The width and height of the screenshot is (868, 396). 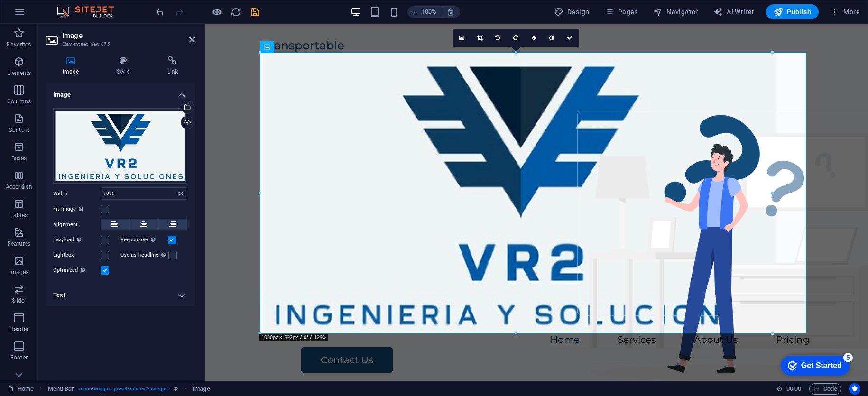 What do you see at coordinates (43, 15) in the screenshot?
I see `div: Get Started 5 items remaining, 0% complete` at bounding box center [43, 15].